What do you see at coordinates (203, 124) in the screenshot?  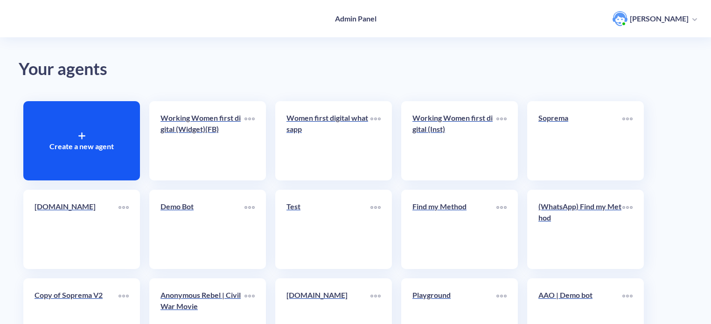 I see `p: Working Women first digital (Widget)(FB)` at bounding box center [203, 124].